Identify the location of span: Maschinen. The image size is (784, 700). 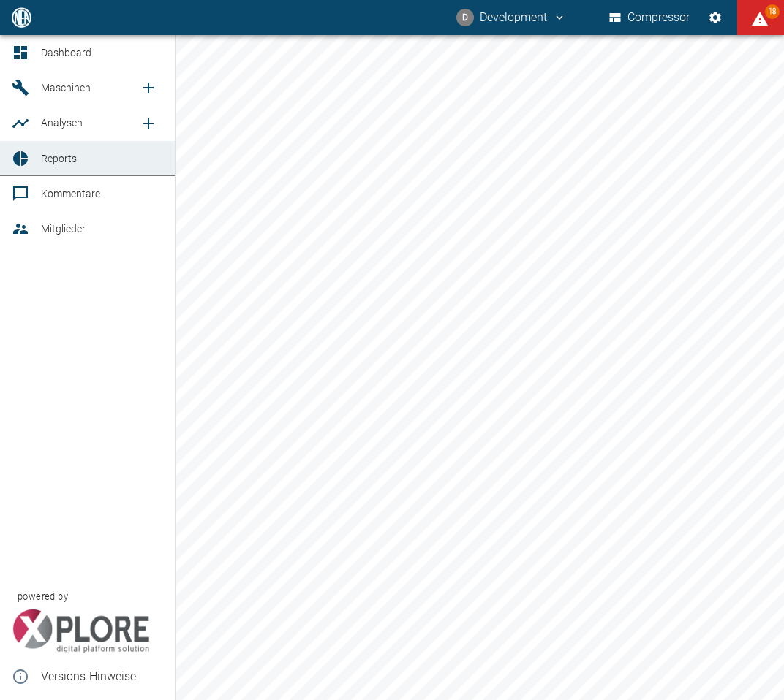
(65, 88).